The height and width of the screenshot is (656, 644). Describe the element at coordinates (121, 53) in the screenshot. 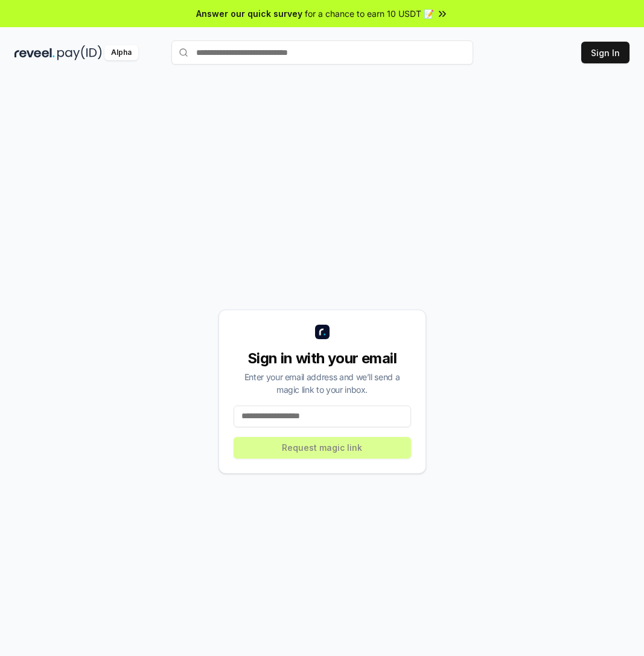

I see `div: Alpha` at that location.